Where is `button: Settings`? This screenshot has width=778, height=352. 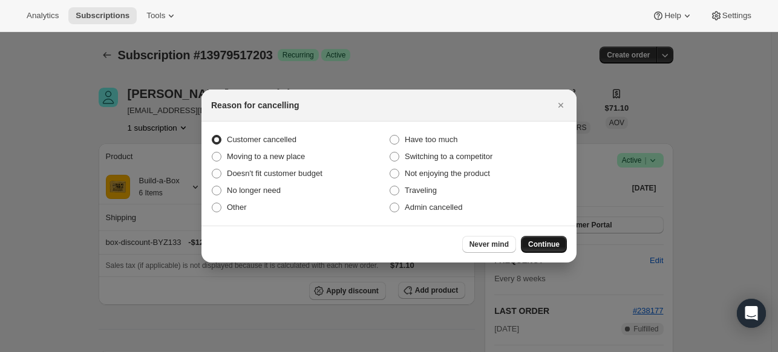 button: Settings is located at coordinates (731, 16).